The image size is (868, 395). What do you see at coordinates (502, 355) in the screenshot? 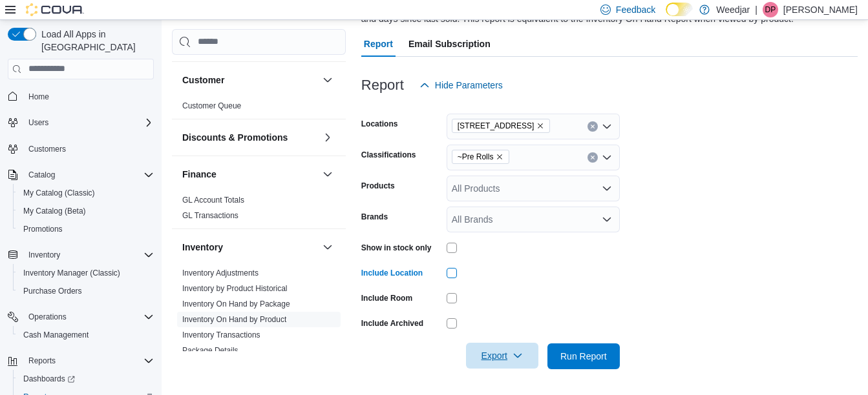
I see `span: Export` at bounding box center [502, 355].